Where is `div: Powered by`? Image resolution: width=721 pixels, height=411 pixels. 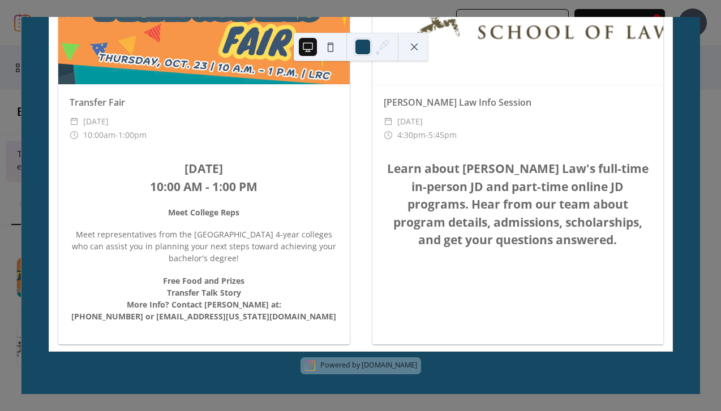 div: Powered by is located at coordinates (368, 366).